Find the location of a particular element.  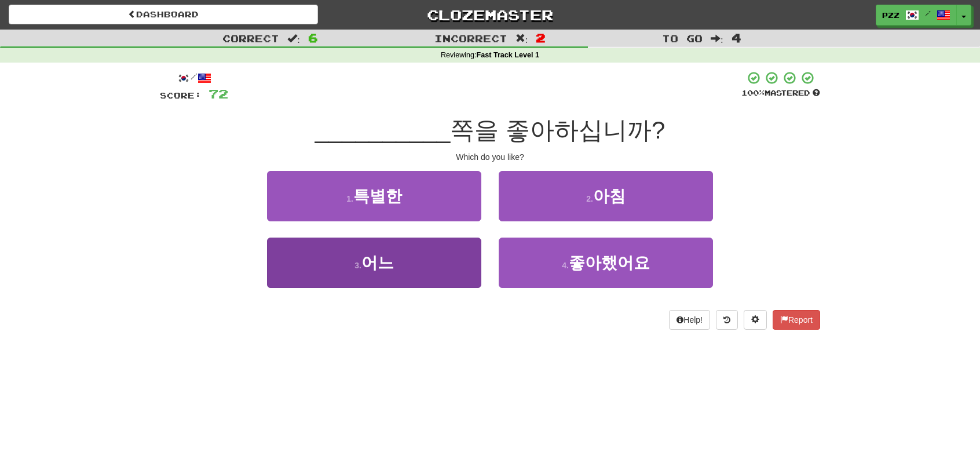

span: 2 is located at coordinates (540, 38).